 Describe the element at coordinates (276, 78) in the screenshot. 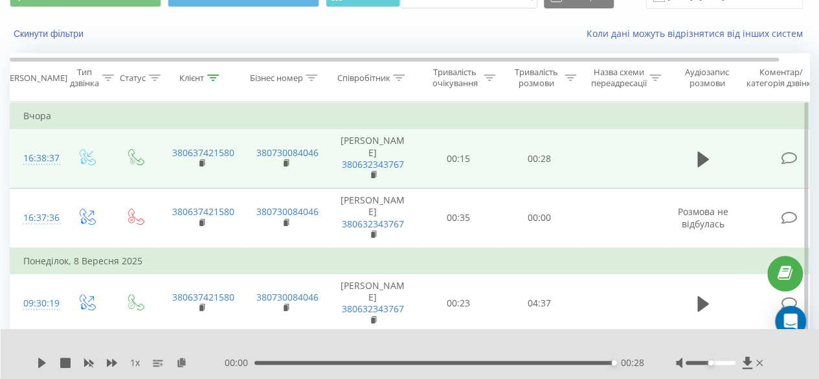

I see `div: Бізнес номер` at that location.